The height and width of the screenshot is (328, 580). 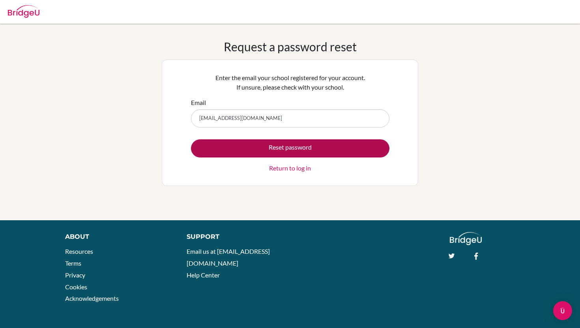 What do you see at coordinates (24, 11) in the screenshot?
I see `img: Bridge-U` at bounding box center [24, 11].